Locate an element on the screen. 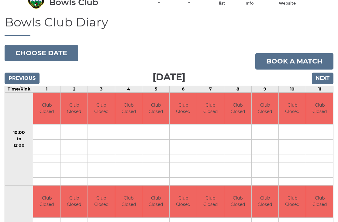 Image resolution: width=338 pixels, height=222 pixels. td: 4 is located at coordinates (128, 89).